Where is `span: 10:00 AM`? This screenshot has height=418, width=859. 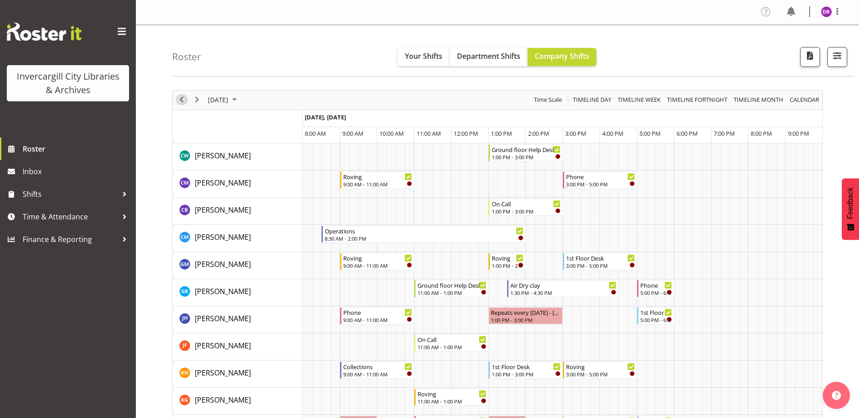 span: 10:00 AM is located at coordinates (392, 134).